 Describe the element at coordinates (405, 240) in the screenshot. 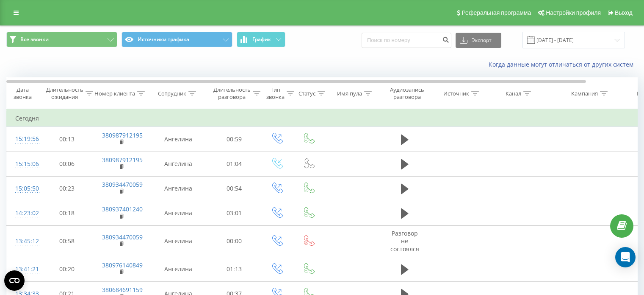

I see `span: Разговор не состоялся` at that location.